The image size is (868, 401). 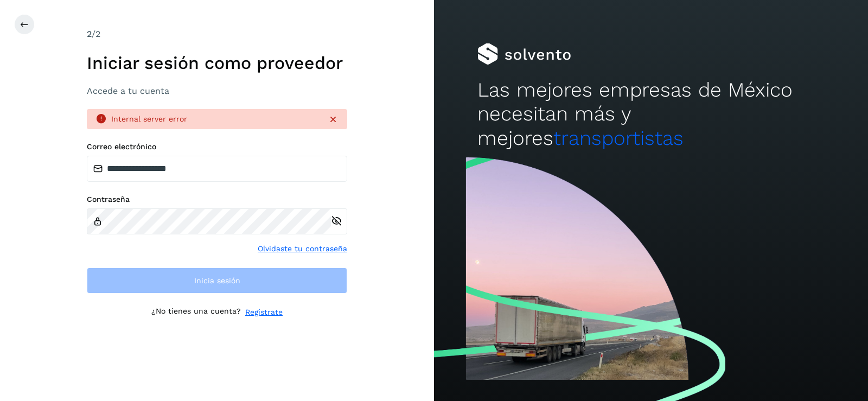 What do you see at coordinates (217, 280) in the screenshot?
I see `button: Inicia sesión` at bounding box center [217, 280].